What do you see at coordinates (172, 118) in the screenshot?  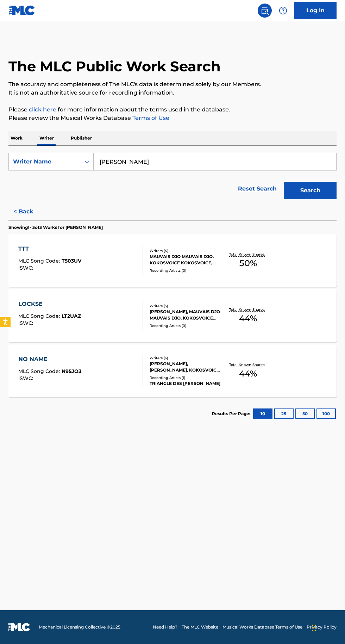 I see `p: Please review the Musical Works Database` at bounding box center [172, 118].